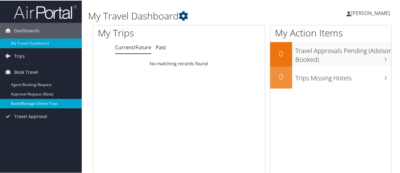 The image size is (400, 173). What do you see at coordinates (161, 47) in the screenshot?
I see `a: Past` at bounding box center [161, 47].